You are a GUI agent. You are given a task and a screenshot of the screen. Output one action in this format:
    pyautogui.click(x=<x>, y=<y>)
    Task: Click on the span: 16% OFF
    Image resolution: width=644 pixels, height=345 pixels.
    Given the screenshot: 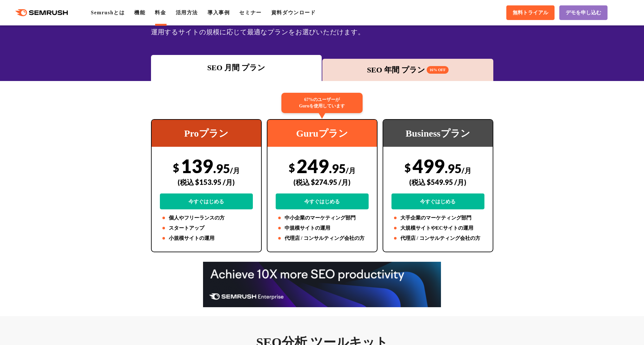 What is the action you would take?
    pyautogui.click(x=437, y=70)
    